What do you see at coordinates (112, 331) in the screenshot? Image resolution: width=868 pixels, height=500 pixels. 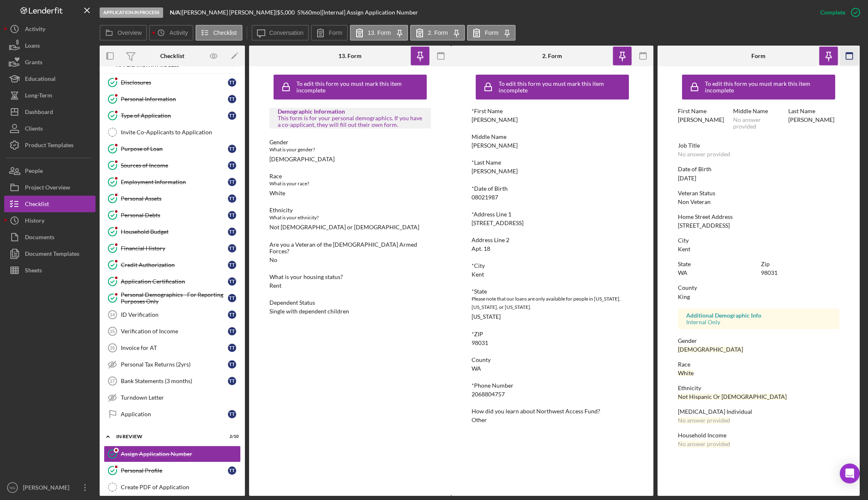 I see `tspan: 15` at bounding box center [112, 331].